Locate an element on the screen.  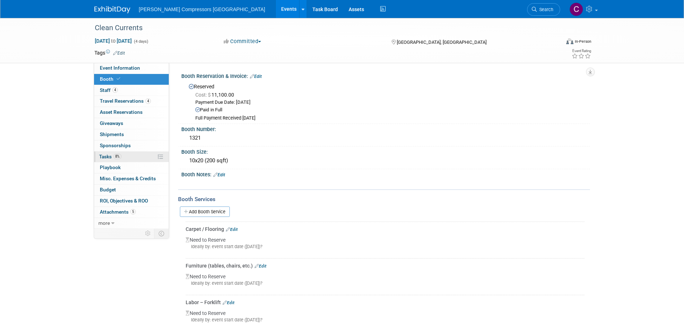
span: Attachments is located at coordinates (118, 212).